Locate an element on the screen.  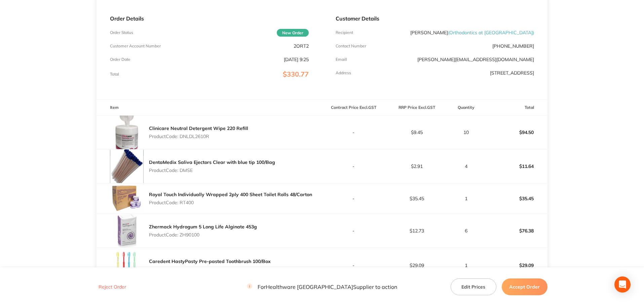
p: Order Status is located at coordinates (122, 32).